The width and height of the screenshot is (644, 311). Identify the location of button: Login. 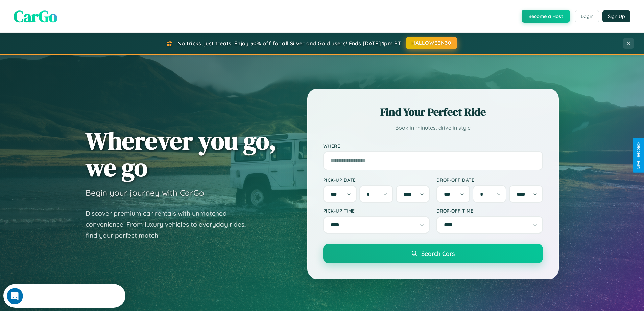
(587, 16).